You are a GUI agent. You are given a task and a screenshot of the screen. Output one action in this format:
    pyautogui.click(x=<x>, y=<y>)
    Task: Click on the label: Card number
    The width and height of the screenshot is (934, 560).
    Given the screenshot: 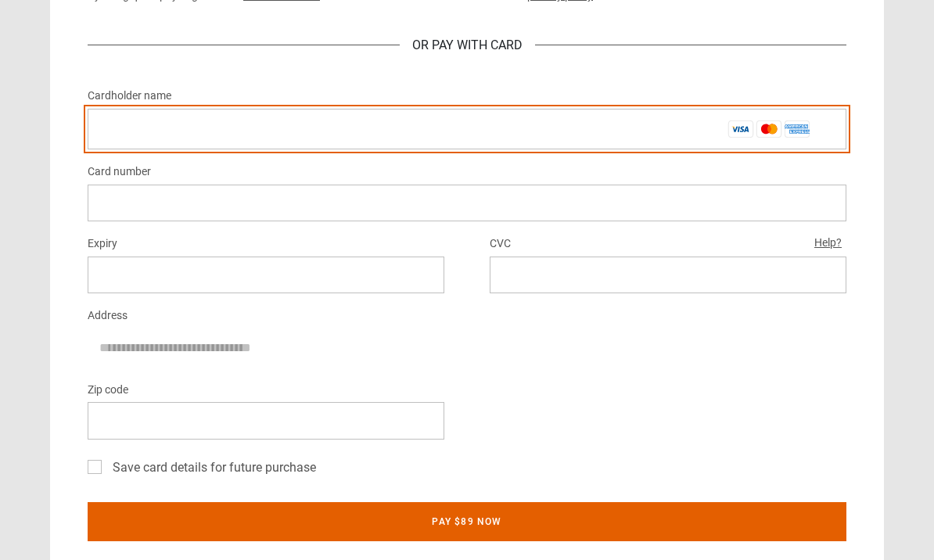 What is the action you would take?
    pyautogui.click(x=119, y=172)
    